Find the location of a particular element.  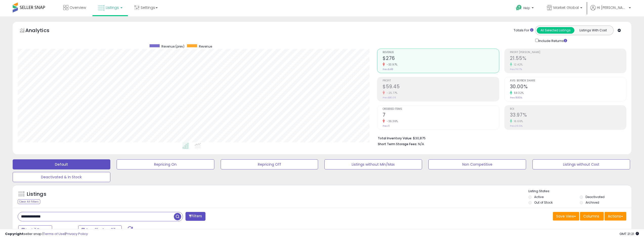

span: Overview is located at coordinates (77, 8).